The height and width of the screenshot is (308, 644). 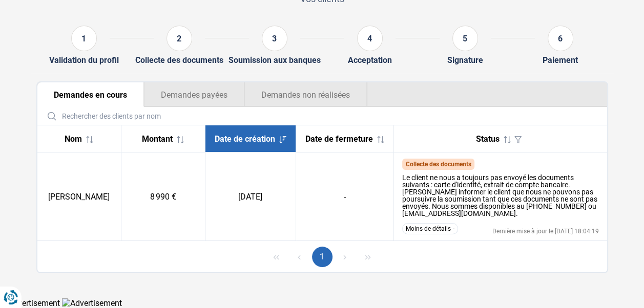 What do you see at coordinates (501, 195) in the screenshot?
I see `div: Le client ne nous a toujours pas envoyé les documents suivants : carte d'identité, extrait de com...` at bounding box center [501, 195].